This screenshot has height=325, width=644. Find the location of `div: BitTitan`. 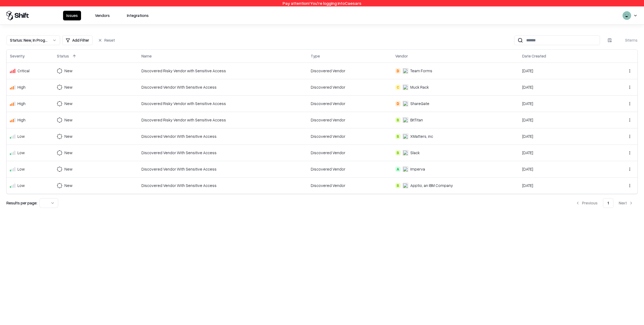

div: BitTitan is located at coordinates (416, 119).